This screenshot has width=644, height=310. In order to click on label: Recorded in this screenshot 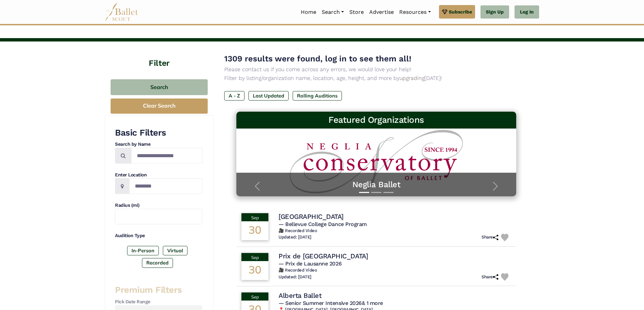, I will do `click(157, 263)`.